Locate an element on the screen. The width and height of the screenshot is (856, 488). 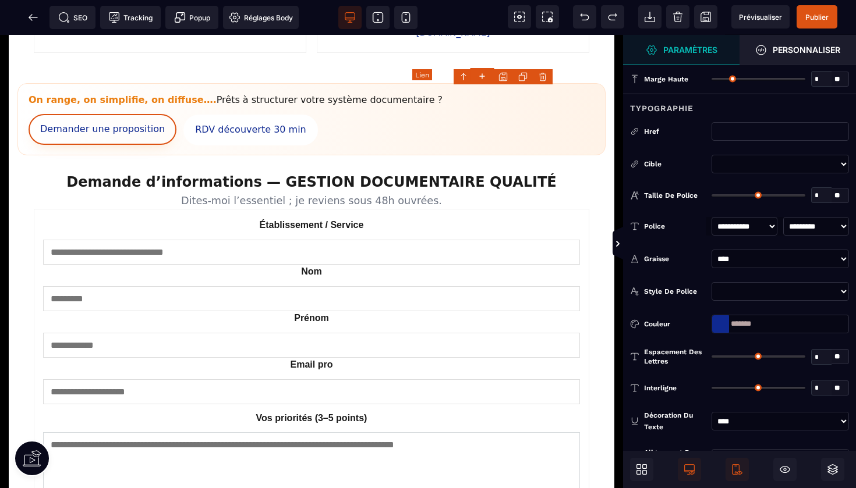
span: Créer une alerte modale is located at coordinates (191, 17).